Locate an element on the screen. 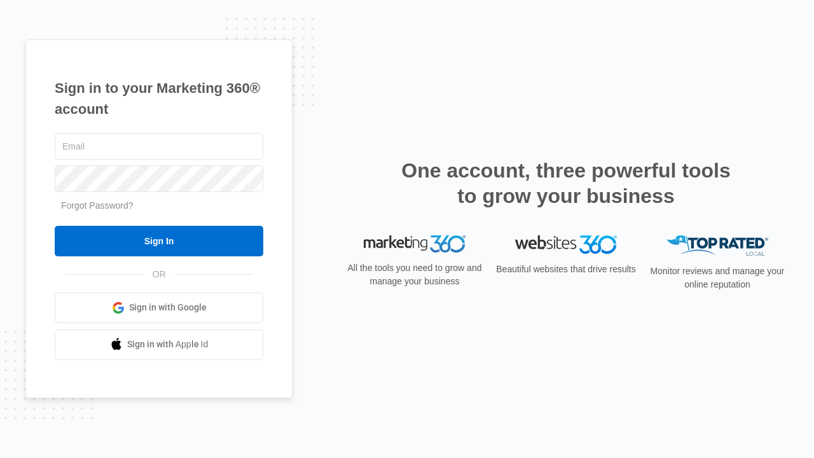  p: Monitor reviews and manage your online reputation is located at coordinates (718, 278).